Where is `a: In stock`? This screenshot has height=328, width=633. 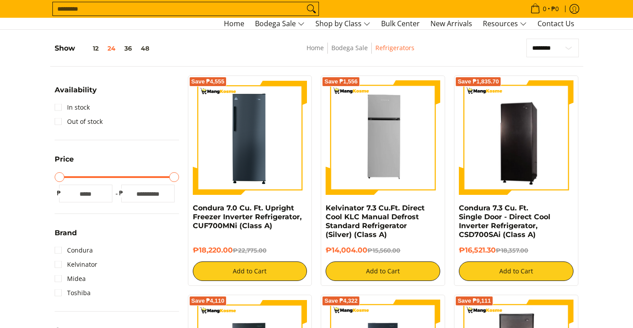
a: In stock is located at coordinates (72, 108).